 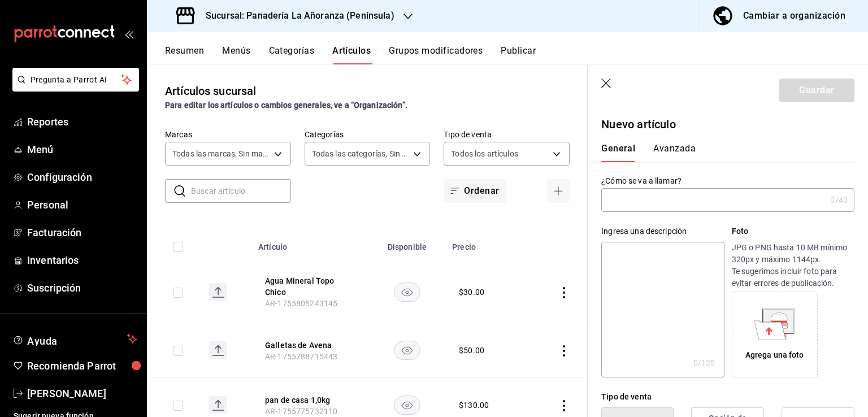 I want to click on h3: Sucursal: Panadería La Añoranza (Península), so click(x=295, y=16).